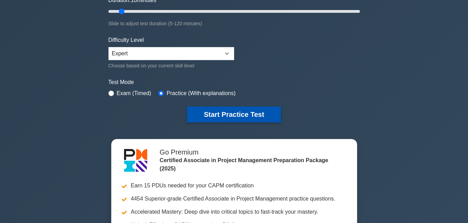 This screenshot has height=223, width=468. I want to click on label: Exam (Timed), so click(134, 93).